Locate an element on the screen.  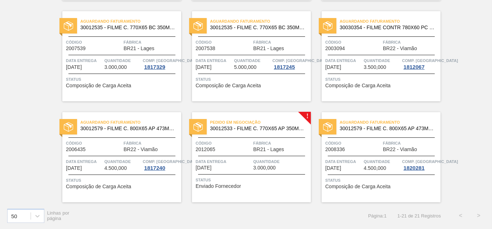
a: statusAguardando Faturamento30012535 - FILME C. 770X65 BC 350ML C12 429Código2007538FábricaBR21 -... is located at coordinates (246, 56).